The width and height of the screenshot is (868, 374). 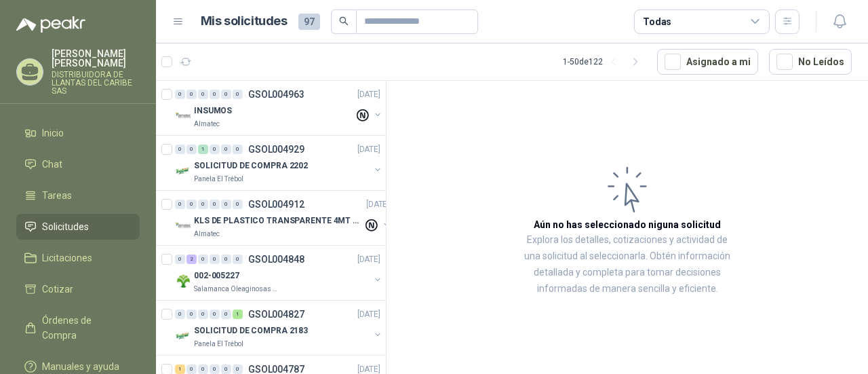 I want to click on p: GSOL004929, so click(x=276, y=149).